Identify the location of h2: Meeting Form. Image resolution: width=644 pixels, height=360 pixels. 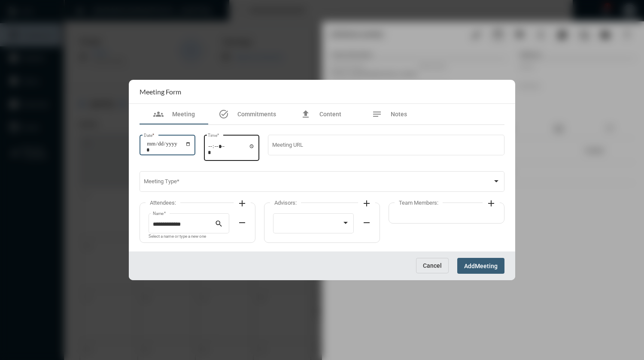
(161, 91).